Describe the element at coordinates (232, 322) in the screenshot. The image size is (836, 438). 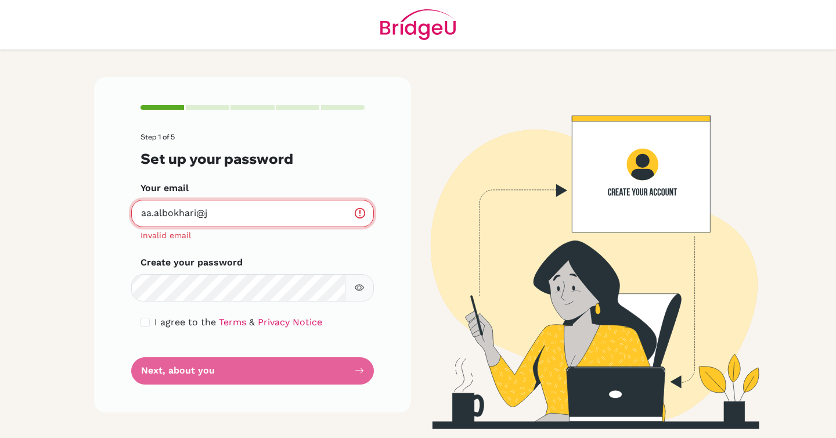
I see `a: Terms` at that location.